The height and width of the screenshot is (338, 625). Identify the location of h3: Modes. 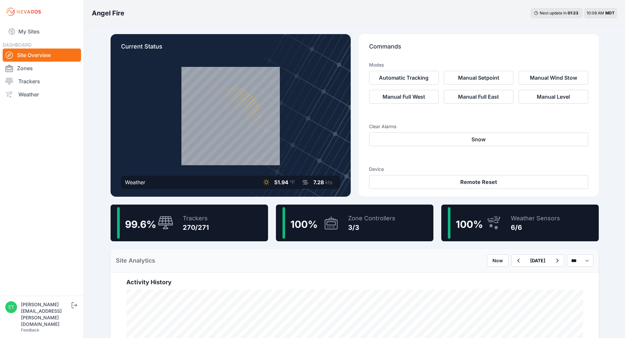
(376, 65).